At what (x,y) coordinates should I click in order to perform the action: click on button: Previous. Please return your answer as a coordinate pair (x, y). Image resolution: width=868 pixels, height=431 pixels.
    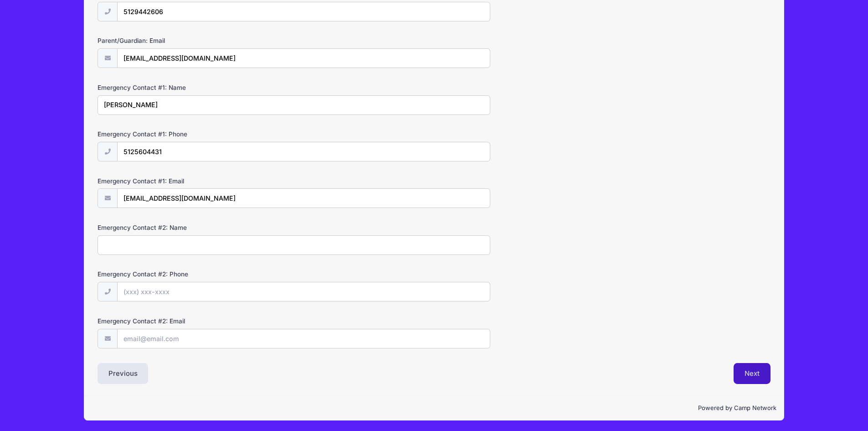
    Looking at the image, I should click on (123, 374).